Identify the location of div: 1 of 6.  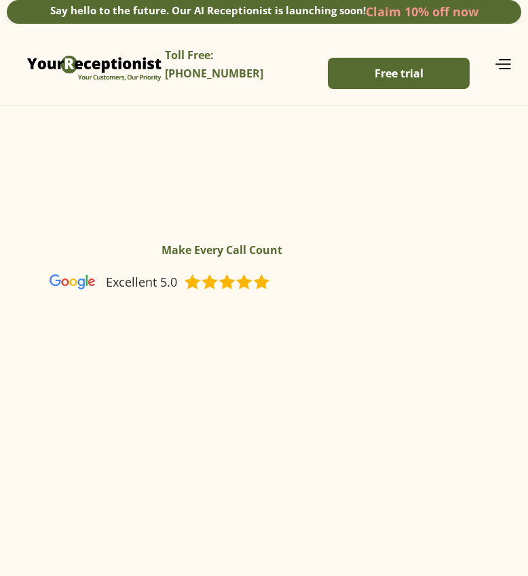
(312, 250).